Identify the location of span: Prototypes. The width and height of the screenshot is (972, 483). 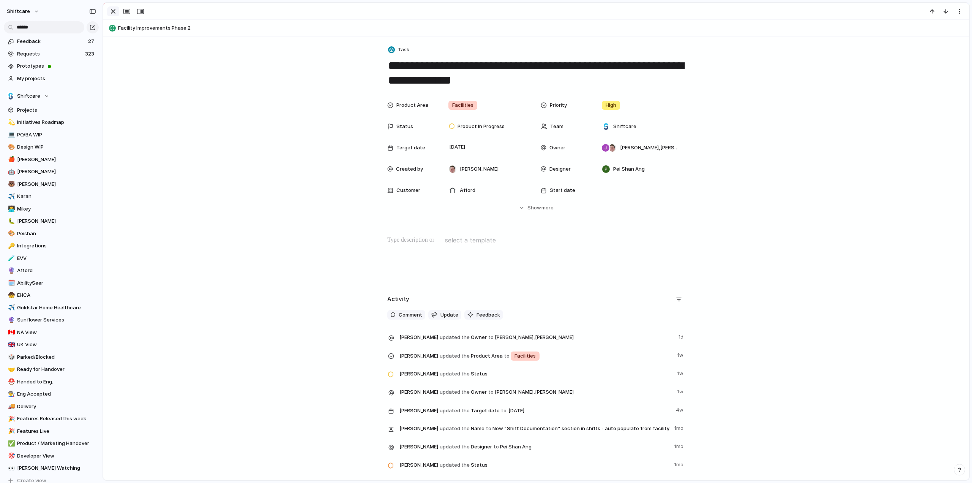
(57, 66).